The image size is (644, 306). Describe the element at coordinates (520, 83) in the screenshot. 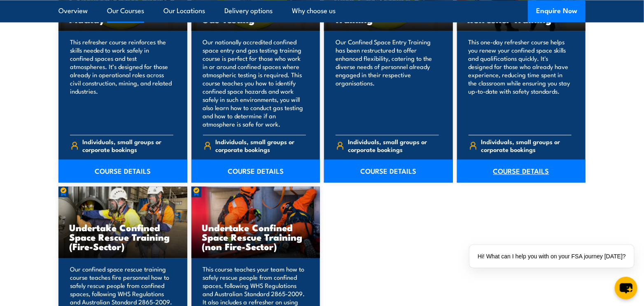

I see `p: This one-day refresher course helps you renew your confined space skills and qualifications quick...` at that location.